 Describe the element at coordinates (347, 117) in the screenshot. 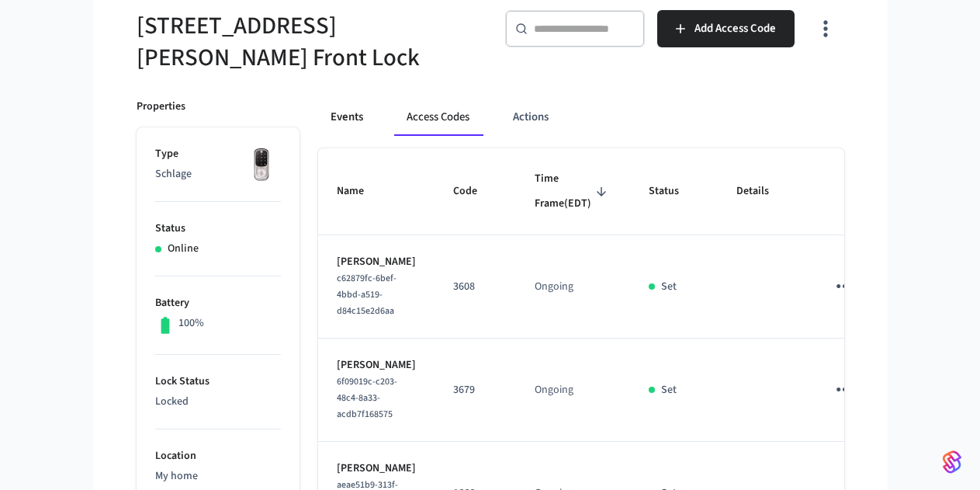

I see `button: Events` at that location.